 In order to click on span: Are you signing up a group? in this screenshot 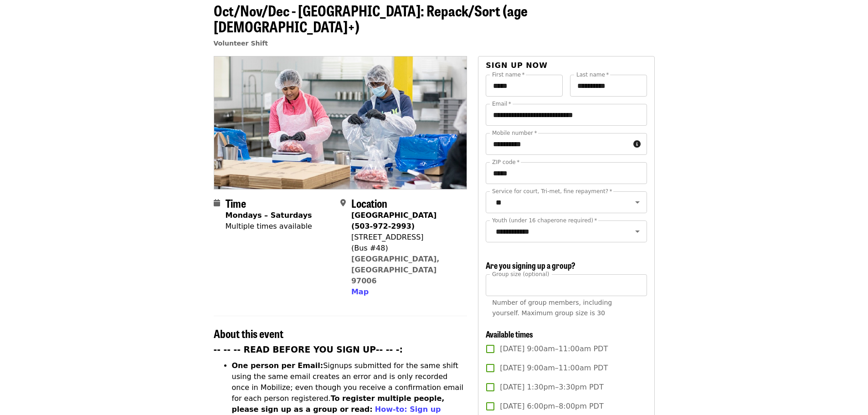, I will do `click(530, 265)`.